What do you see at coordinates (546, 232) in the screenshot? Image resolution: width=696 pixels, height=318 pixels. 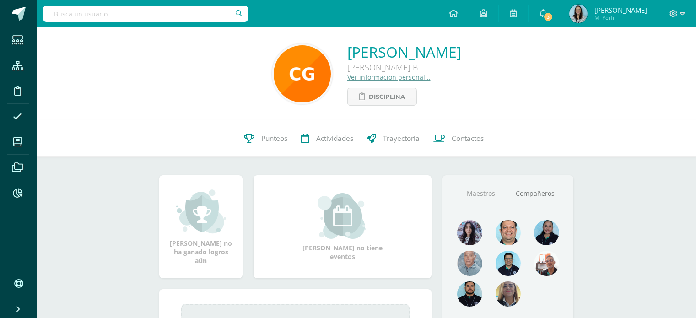 I see `img: 4fefb2d4df6ade25d47ae1f03d061a50.png` at bounding box center [546, 232].